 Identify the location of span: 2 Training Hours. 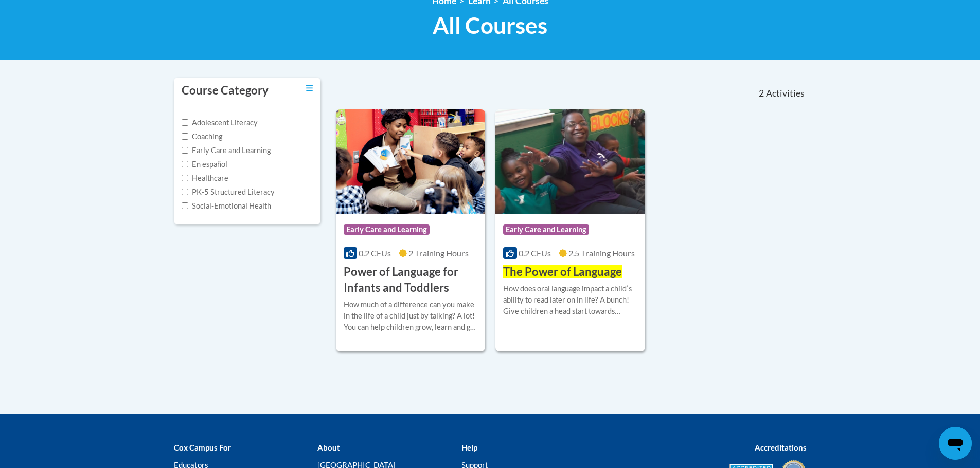
(438, 253).